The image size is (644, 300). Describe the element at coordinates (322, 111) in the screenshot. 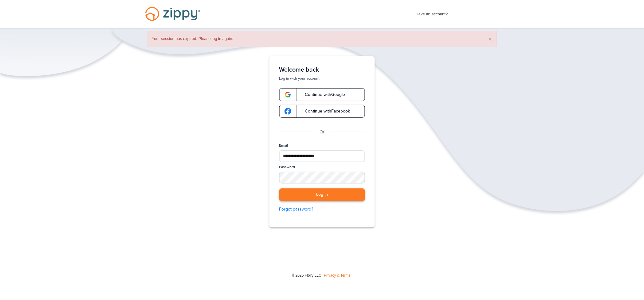

I see `a: google-logoContinue withFacebook` at that location.